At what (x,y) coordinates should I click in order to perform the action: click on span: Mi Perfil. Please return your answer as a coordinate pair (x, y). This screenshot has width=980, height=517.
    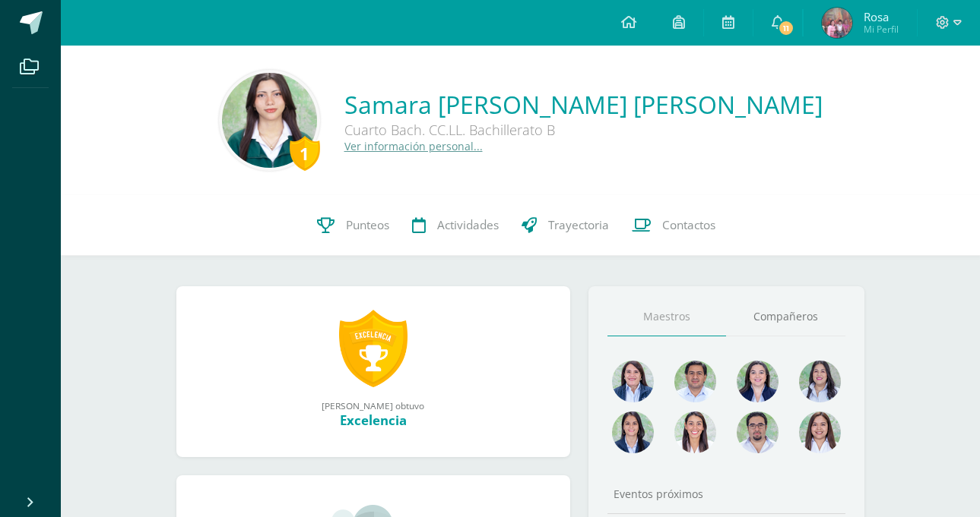
    Looking at the image, I should click on (881, 29).